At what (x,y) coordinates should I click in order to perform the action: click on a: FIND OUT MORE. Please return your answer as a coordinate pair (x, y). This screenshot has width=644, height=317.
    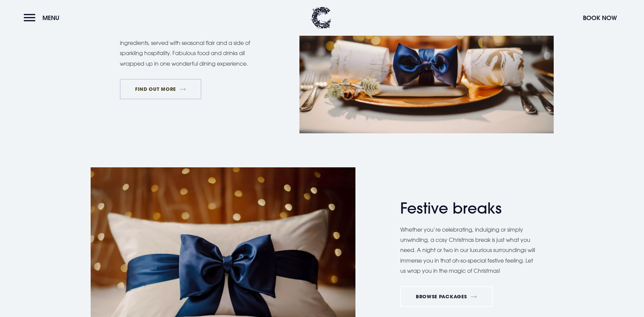
    Looking at the image, I should click on (161, 89).